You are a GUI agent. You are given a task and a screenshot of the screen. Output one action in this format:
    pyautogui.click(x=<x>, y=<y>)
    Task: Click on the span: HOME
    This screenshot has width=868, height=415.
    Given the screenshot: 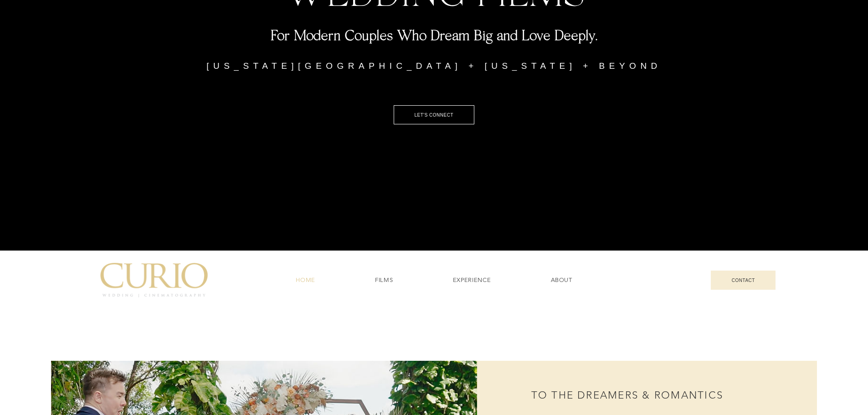 What is the action you would take?
    pyautogui.click(x=305, y=280)
    